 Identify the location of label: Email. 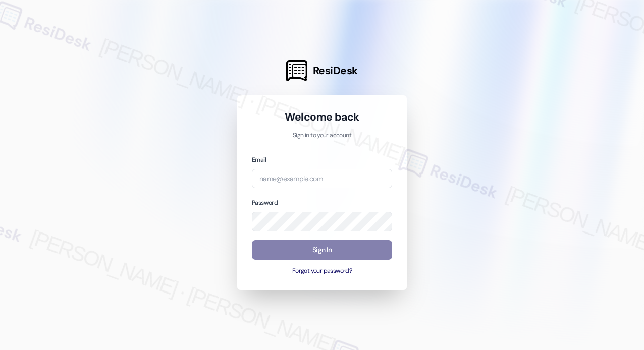
(259, 159).